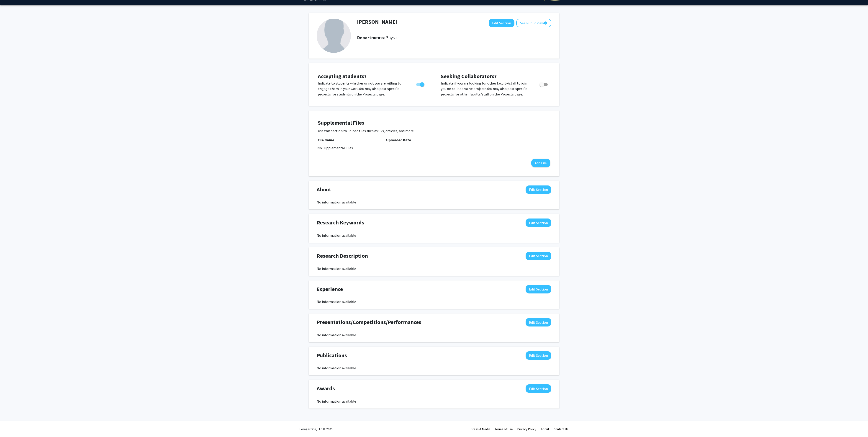  I want to click on h3: Style, so click(35, 17).